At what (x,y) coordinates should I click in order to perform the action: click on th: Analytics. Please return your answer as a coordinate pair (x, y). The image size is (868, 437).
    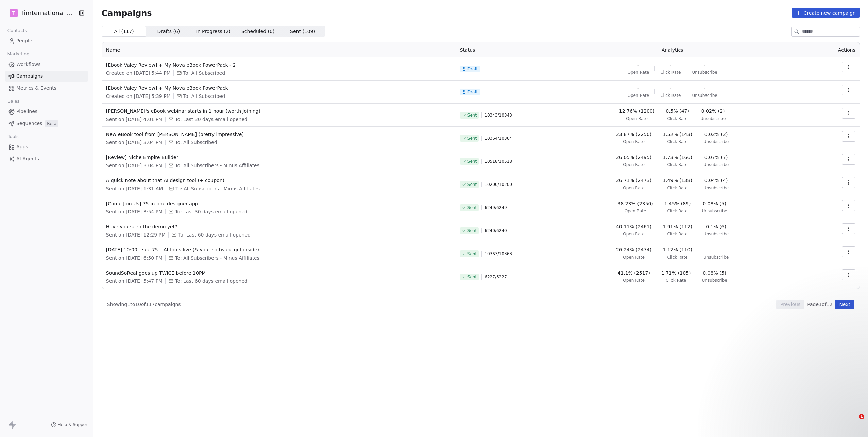
    Looking at the image, I should click on (673, 50).